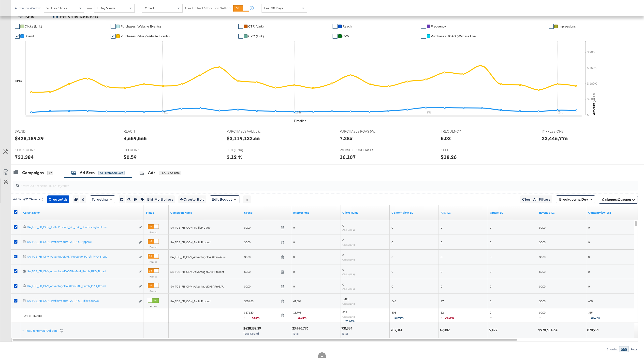 The image size is (644, 358). Describe the element at coordinates (261, 316) in the screenshot. I see `span: $171.80` at that location.